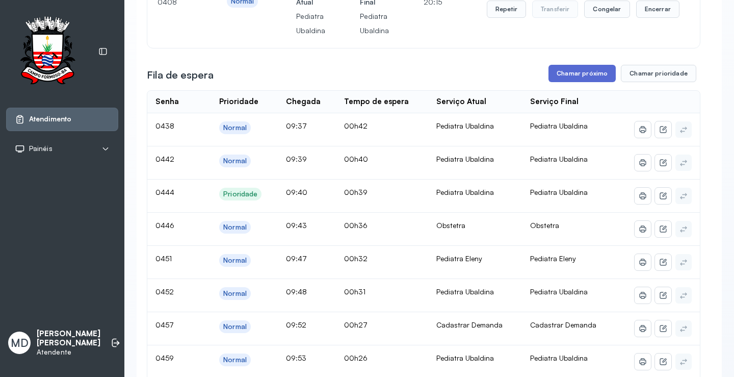 The width and height of the screenshot is (734, 377). Describe the element at coordinates (165, 159) in the screenshot. I see `span: 0442` at that location.